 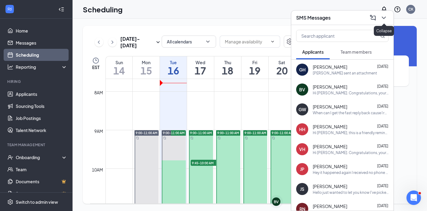 I want to click on h1: 18, so click(x=227, y=71).